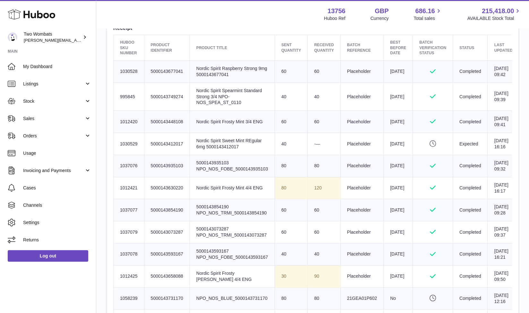 Image resolution: width=529 pixels, height=313 pixels. Describe the element at coordinates (167, 48) in the screenshot. I see `th: Product Identifier` at that location.